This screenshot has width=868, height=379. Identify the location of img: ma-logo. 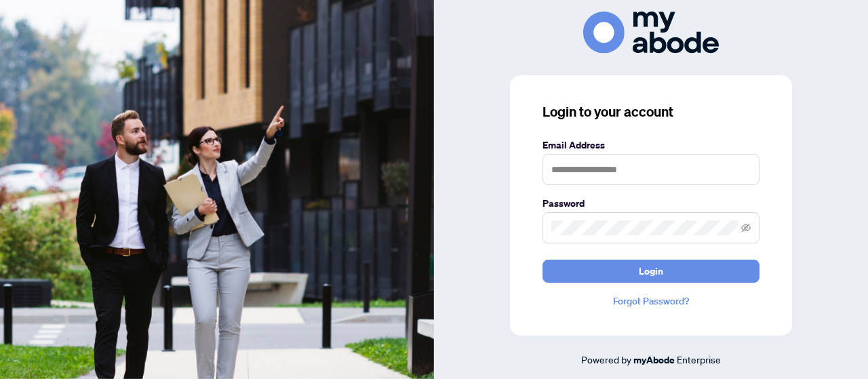
(651, 32).